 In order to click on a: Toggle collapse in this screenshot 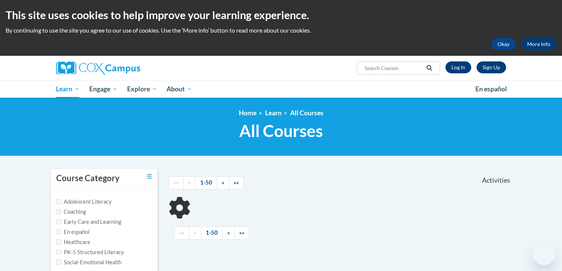, I will do `click(149, 177)`.